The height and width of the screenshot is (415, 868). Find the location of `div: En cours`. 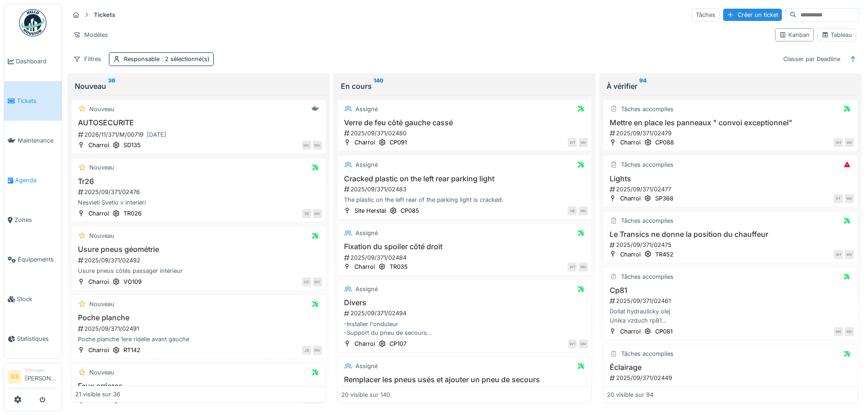

div: En cours is located at coordinates (465, 86).